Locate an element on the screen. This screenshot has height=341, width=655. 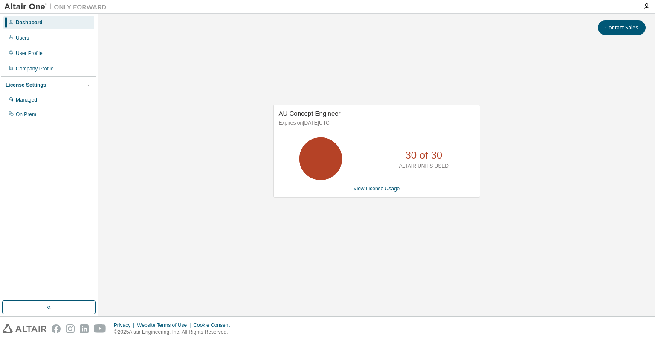
img: youtube.svg is located at coordinates (100, 328).